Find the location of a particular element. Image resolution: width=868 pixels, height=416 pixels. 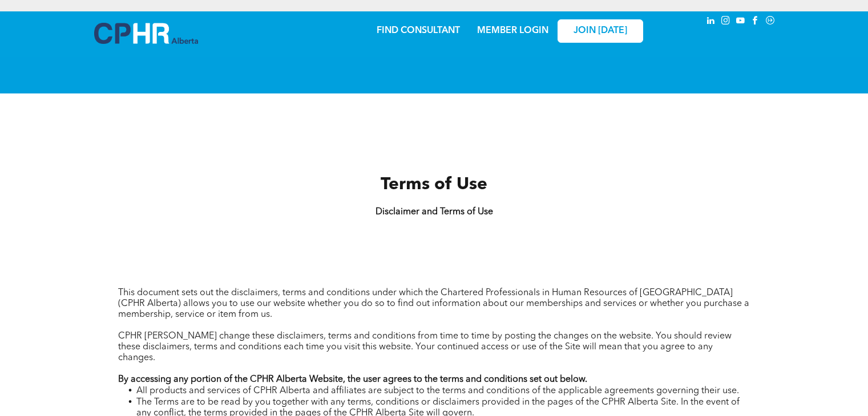

img: A blue and white logo for cp alberta is located at coordinates (146, 33).